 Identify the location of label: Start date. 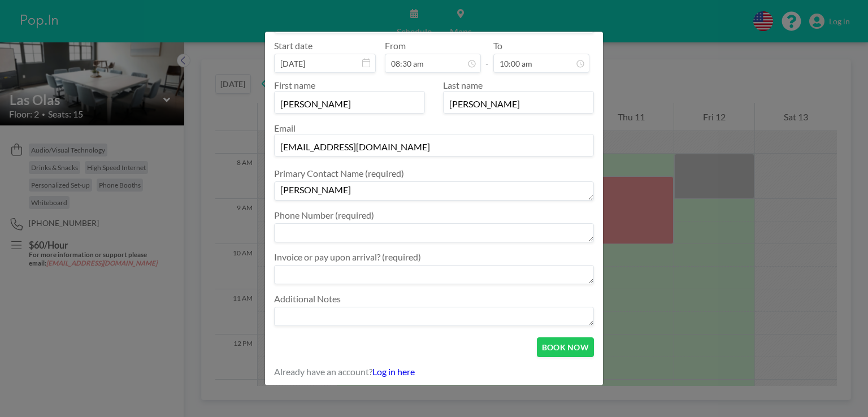
(293, 46).